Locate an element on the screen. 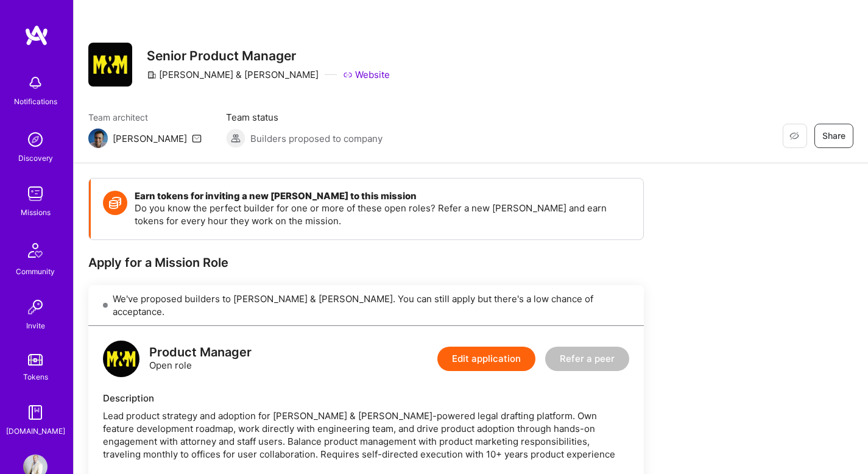  button: Refer a peer is located at coordinates (587, 358).